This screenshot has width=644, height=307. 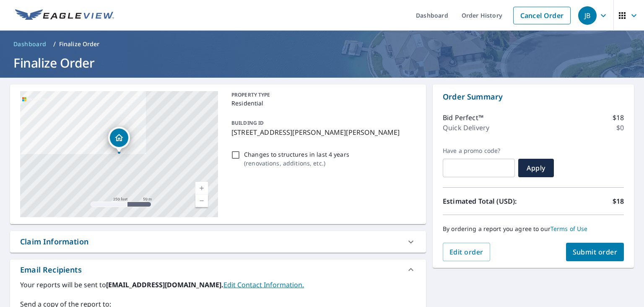 I want to click on div: JB, so click(x=587, y=16).